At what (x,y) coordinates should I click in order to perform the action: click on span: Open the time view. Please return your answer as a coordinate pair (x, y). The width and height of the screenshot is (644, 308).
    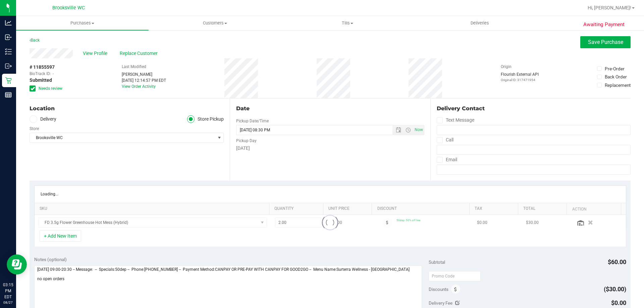
    Looking at the image, I should click on (408, 130).